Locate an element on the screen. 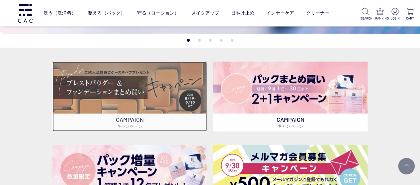 This screenshot has width=420, height=185. button: 2 of 5 is located at coordinates (199, 40).